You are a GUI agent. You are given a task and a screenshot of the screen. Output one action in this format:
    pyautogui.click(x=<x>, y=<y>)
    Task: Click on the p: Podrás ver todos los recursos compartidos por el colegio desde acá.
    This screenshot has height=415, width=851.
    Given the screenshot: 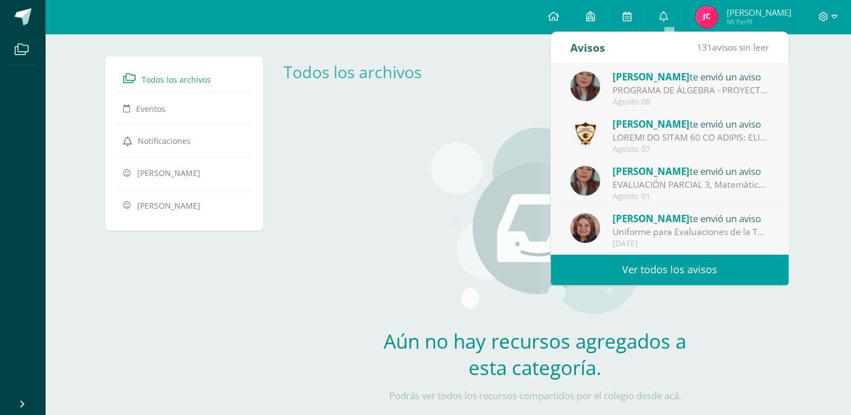 What is the action you would take?
    pyautogui.click(x=535, y=396)
    